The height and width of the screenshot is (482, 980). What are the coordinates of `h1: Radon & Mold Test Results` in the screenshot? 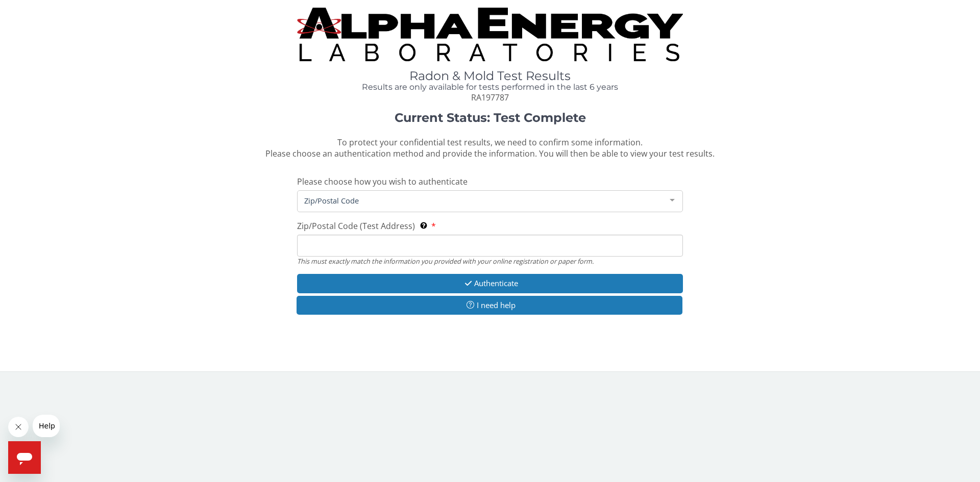 It's located at (490, 76).